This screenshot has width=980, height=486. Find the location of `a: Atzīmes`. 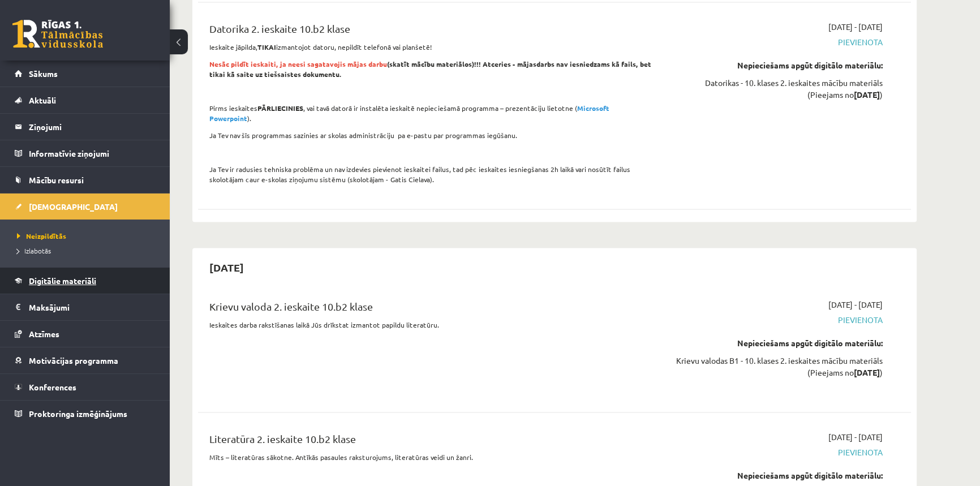

a: Atzīmes is located at coordinates (85, 334).